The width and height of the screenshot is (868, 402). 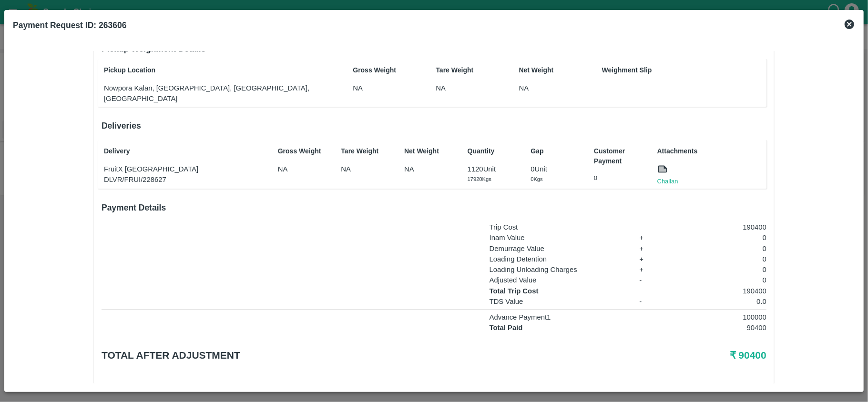 What do you see at coordinates (434, 208) in the screenshot?
I see `h6: Payment Details` at bounding box center [434, 208].